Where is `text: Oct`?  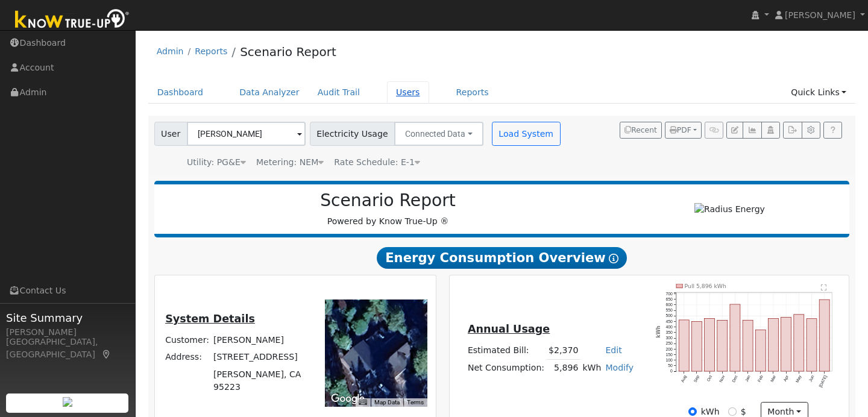 text: Oct is located at coordinates (708, 378).